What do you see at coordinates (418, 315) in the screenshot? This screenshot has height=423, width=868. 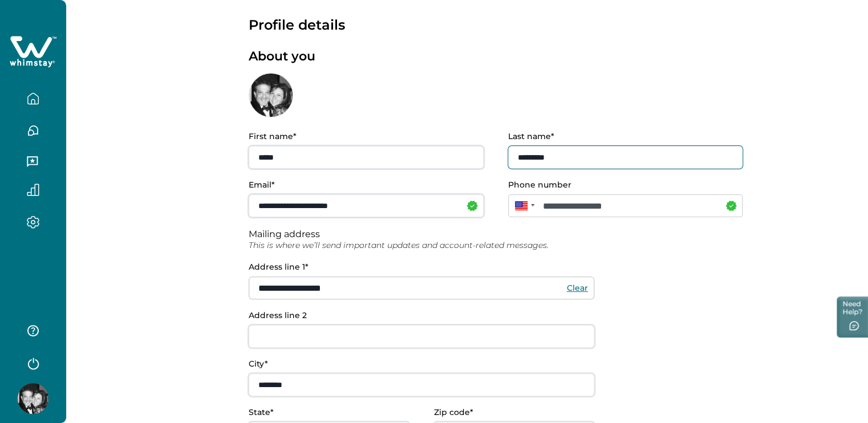 I see `p: Address line 2` at bounding box center [418, 315].